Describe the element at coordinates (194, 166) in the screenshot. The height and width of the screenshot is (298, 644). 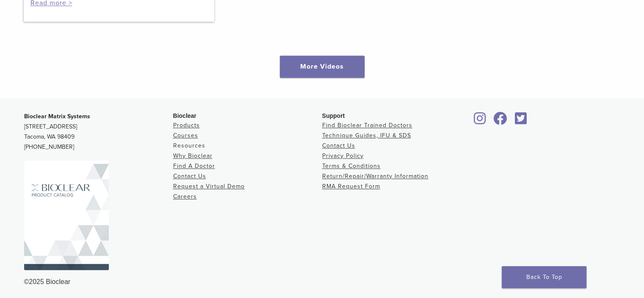
I see `a: Find A Doctor` at that location.